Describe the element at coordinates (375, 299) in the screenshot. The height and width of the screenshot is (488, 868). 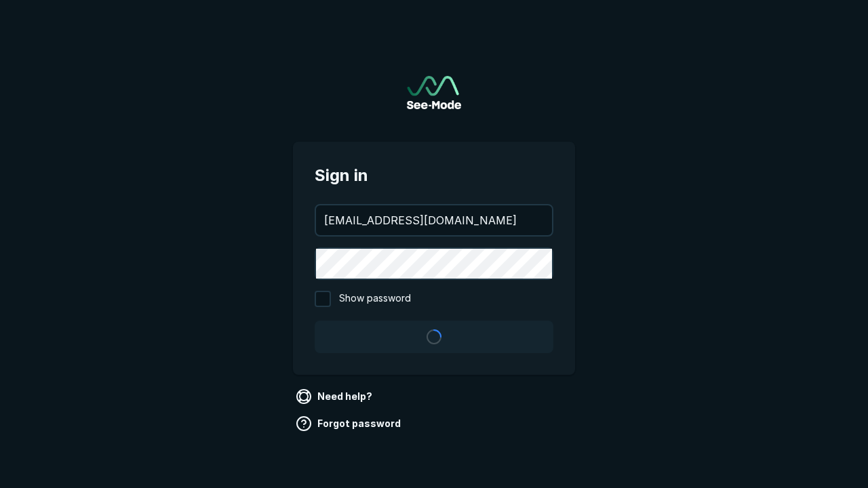
I see `span: Show password` at that location.